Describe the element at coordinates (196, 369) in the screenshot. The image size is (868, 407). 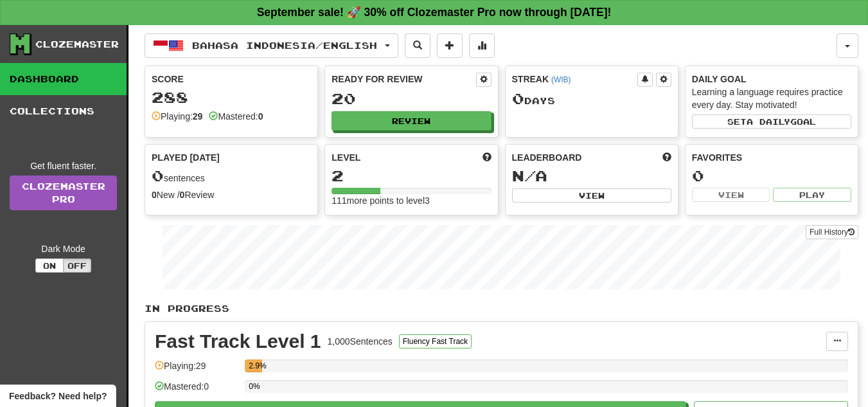
I see `div: Playing: 29` at that location.